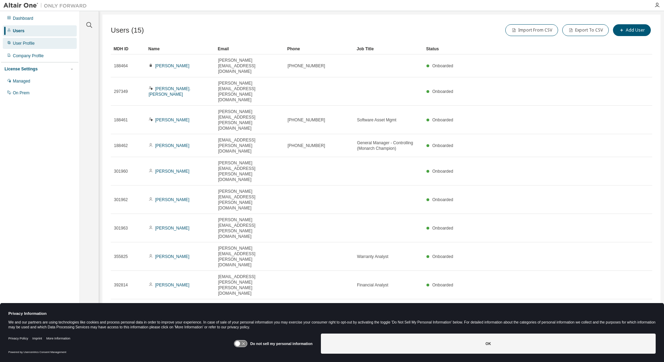 Image resolution: width=664 pixels, height=362 pixels. I want to click on div: Job Title, so click(389, 49).